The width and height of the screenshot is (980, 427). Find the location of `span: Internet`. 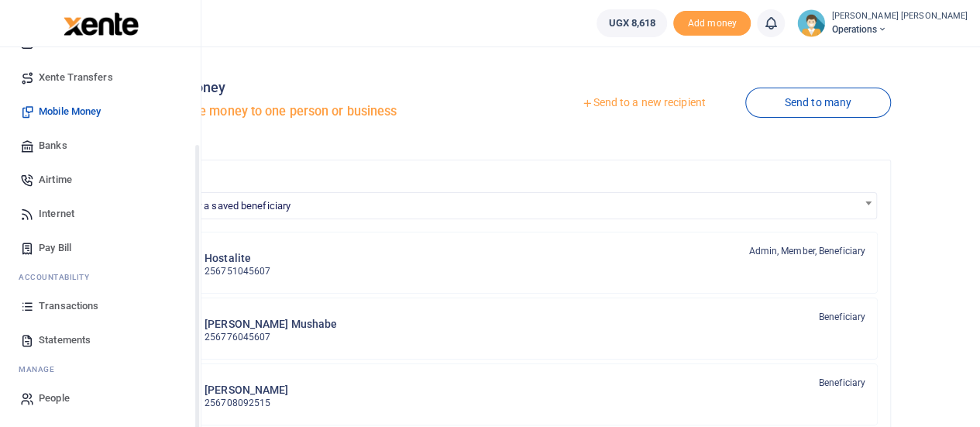

span: Internet is located at coordinates (56, 214).